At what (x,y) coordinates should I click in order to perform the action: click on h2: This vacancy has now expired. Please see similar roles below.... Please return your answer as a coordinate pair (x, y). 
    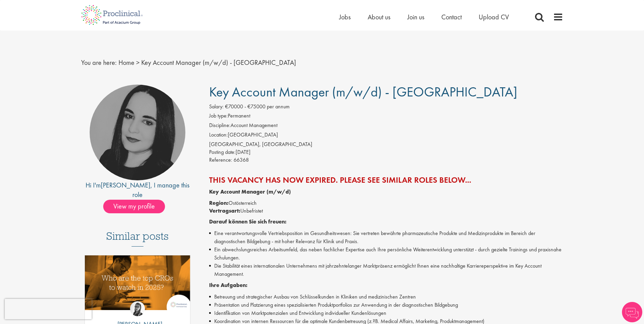
    Looking at the image, I should click on (386, 180).